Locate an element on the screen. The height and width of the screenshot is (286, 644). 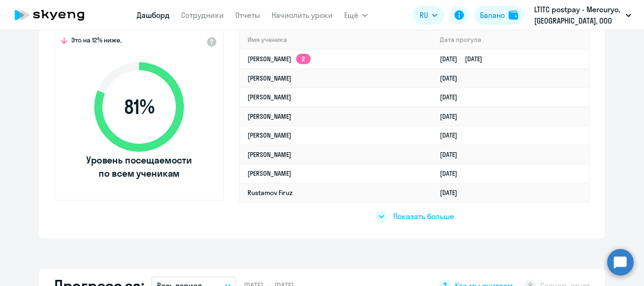
span: Ещё is located at coordinates (351, 15).